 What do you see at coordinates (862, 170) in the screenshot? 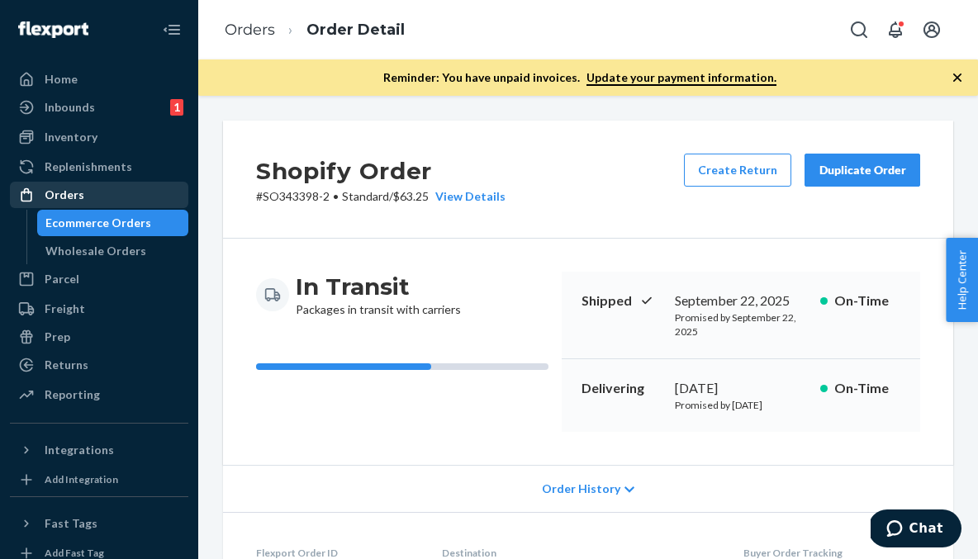
I see `button: Duplicate Order` at bounding box center [862, 170].